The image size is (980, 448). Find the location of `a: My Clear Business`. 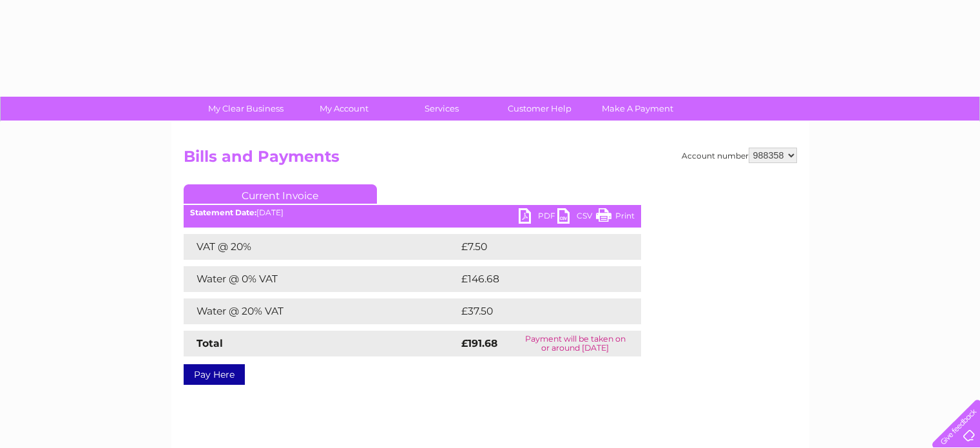

a: My Clear Business is located at coordinates (246, 108).